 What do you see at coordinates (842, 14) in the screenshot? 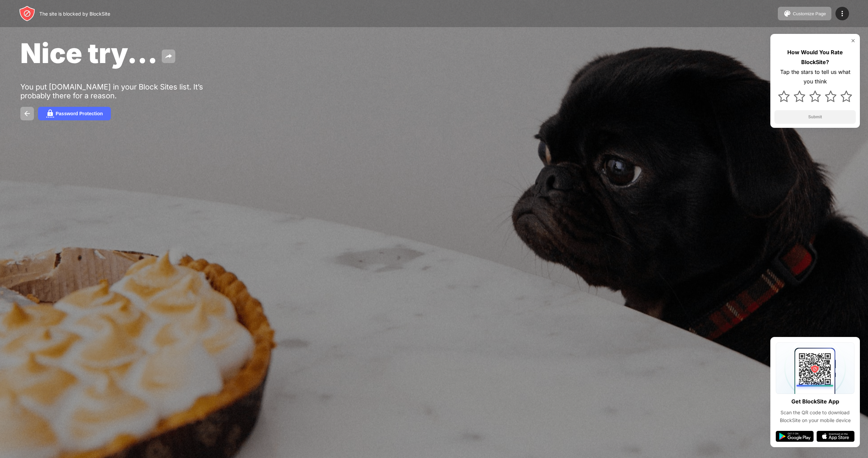
I see `img: menu-icon.svg` at bounding box center [842, 14].